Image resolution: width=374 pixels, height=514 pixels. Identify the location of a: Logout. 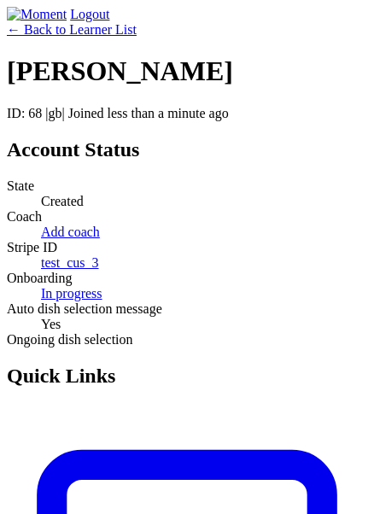
(90, 14).